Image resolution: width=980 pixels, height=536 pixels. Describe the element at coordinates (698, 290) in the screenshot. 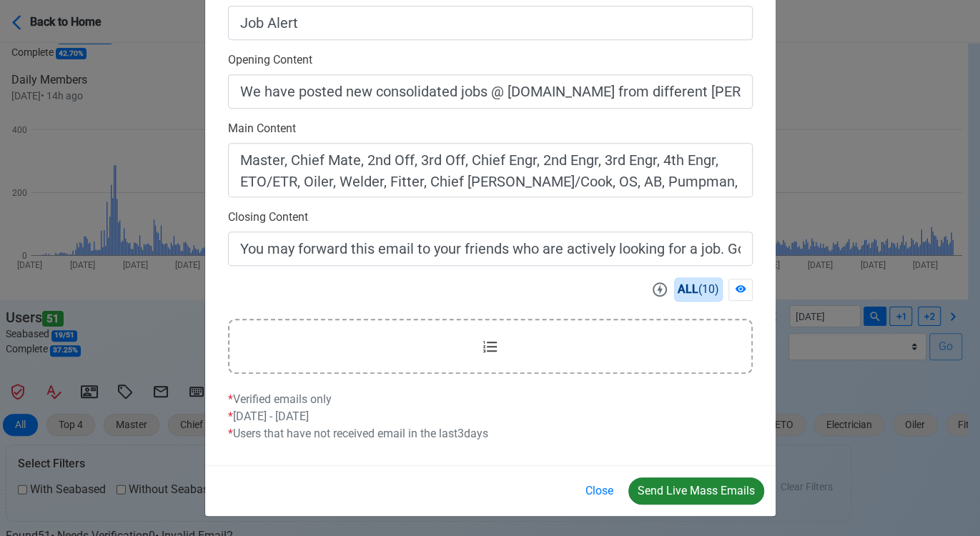

I see `span: ( 10 )` at that location.